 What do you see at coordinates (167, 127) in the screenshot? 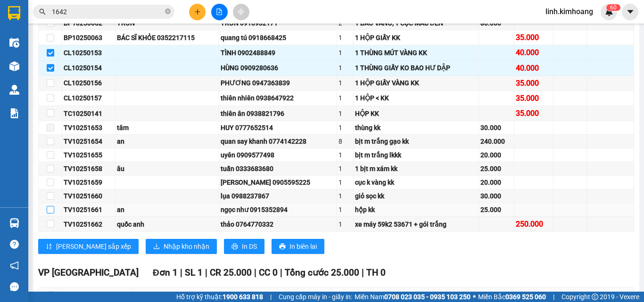
I see `div: tâm` at bounding box center [167, 127].